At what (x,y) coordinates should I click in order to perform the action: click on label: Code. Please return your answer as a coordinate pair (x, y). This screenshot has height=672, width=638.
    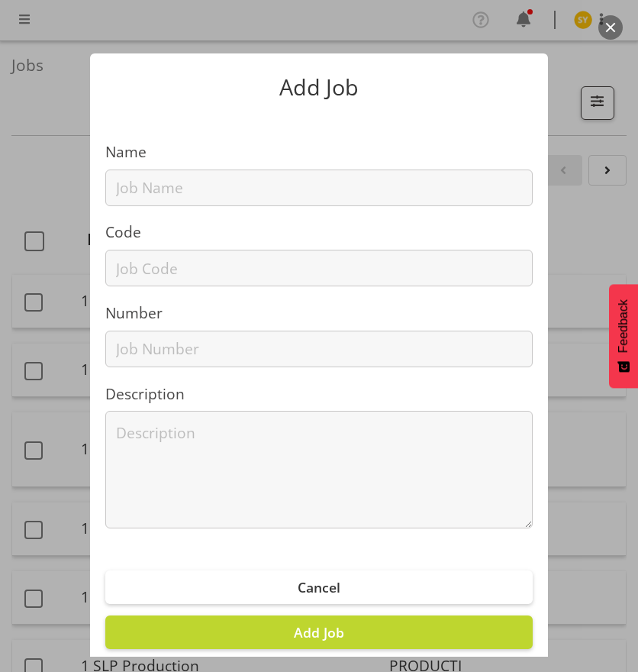
    Looking at the image, I should click on (319, 232).